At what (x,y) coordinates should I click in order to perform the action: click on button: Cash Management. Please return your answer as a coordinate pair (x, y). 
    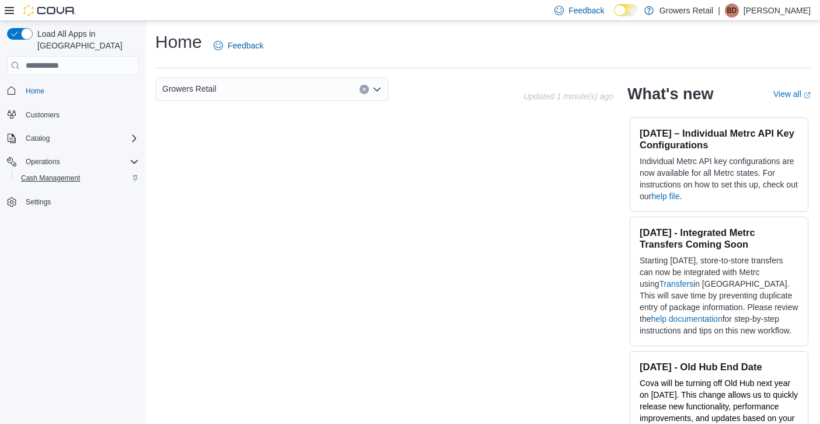
    Looking at the image, I should click on (78, 178).